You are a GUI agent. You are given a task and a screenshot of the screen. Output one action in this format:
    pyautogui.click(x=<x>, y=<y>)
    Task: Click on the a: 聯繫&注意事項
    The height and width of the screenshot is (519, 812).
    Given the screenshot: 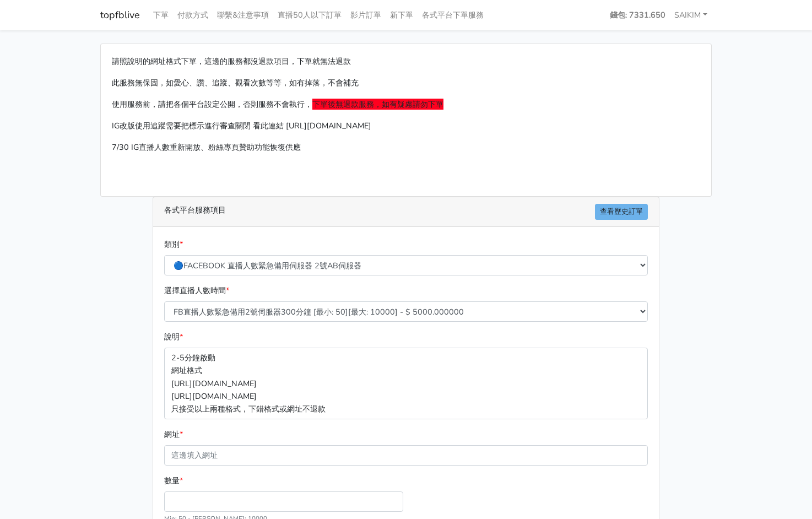 What is the action you would take?
    pyautogui.click(x=243, y=15)
    